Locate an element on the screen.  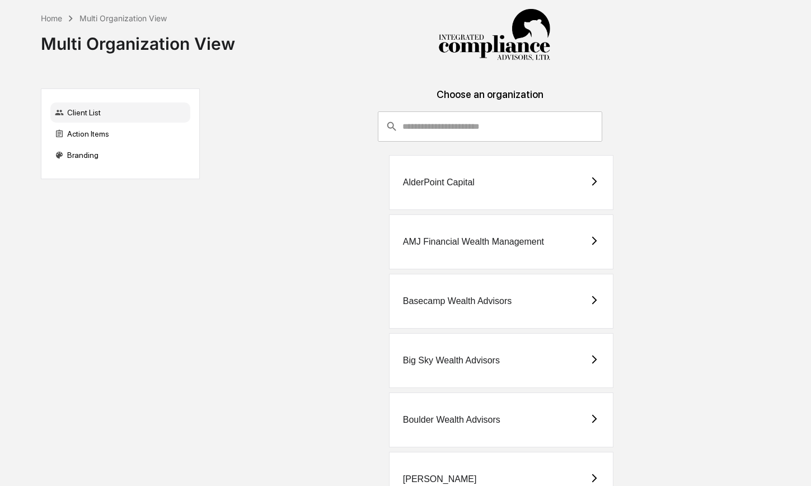
div: Basecamp Wealth Advisors is located at coordinates (457, 301).